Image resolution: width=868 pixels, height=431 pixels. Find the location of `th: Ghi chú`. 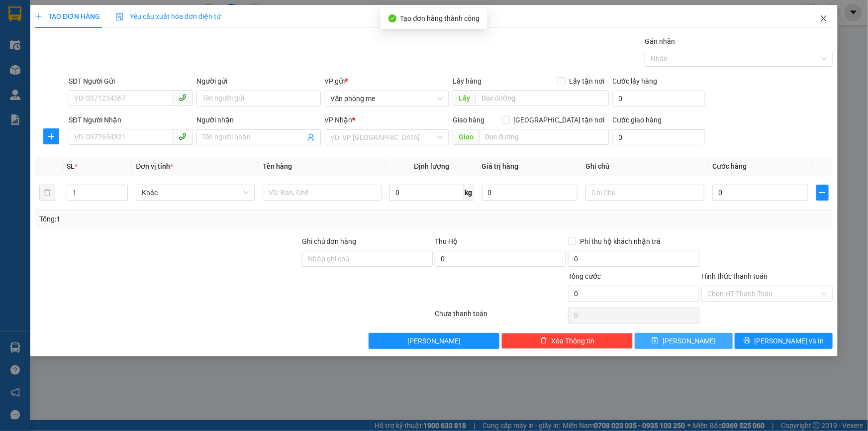

th: Ghi chú is located at coordinates (644, 166).